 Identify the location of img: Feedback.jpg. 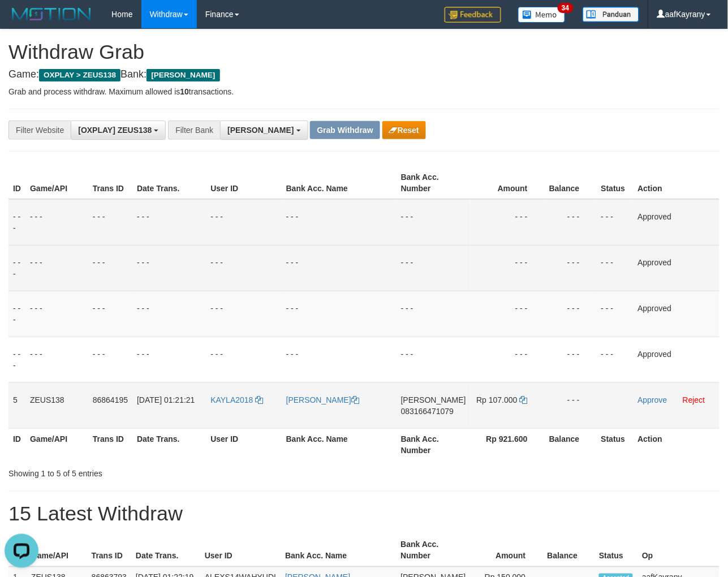
(473, 15).